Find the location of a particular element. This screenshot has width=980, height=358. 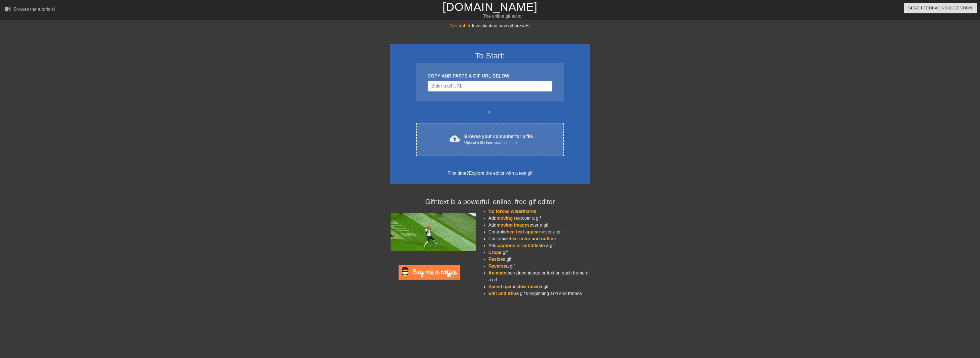

a: Explore the editor with a test gif is located at coordinates (500, 173).